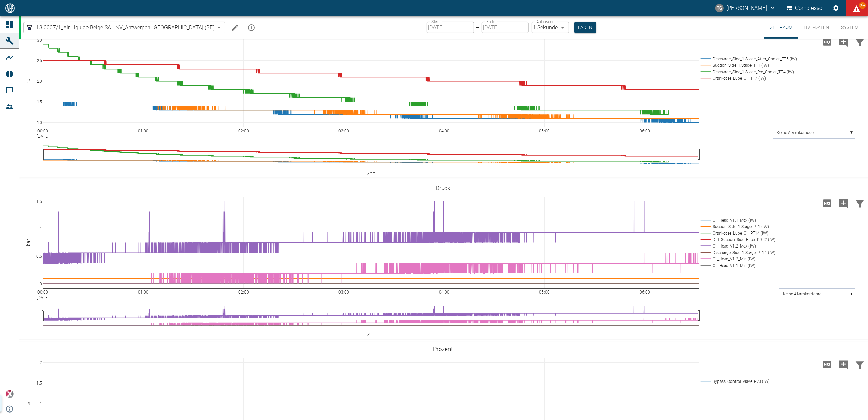 This screenshot has width=868, height=420. What do you see at coordinates (745, 8) in the screenshot?
I see `button: thomas.gregoir@neuman-esser.com` at bounding box center [745, 8].